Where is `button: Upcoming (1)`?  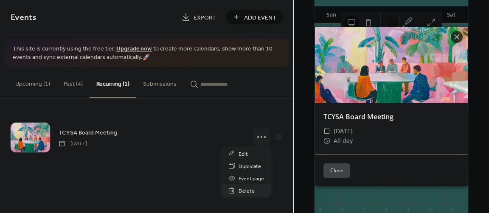
button: Upcoming (1) is located at coordinates (33, 82).